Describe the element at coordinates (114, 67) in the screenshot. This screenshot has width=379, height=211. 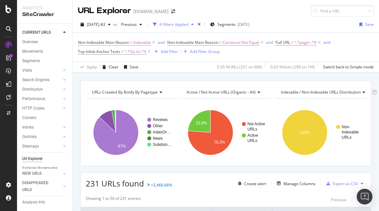
I see `div: Clear` at that location.